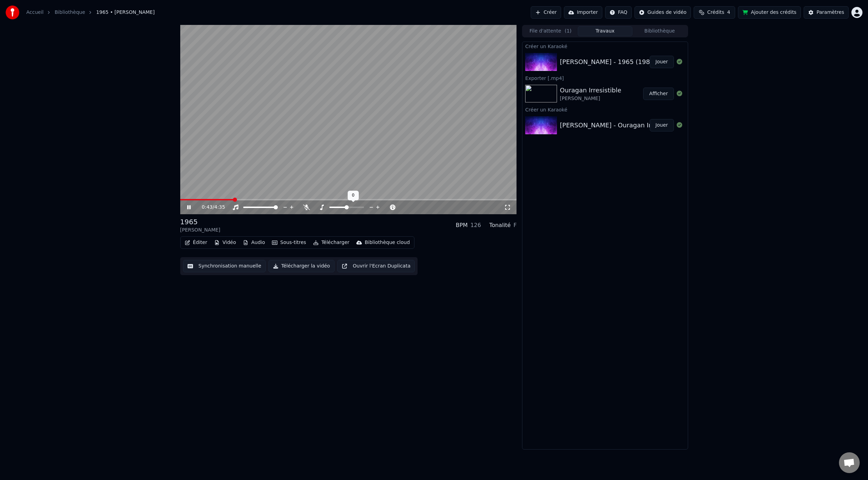 The image size is (868, 480). What do you see at coordinates (770, 13) in the screenshot?
I see `button: Ajouter des crédits` at bounding box center [770, 13].